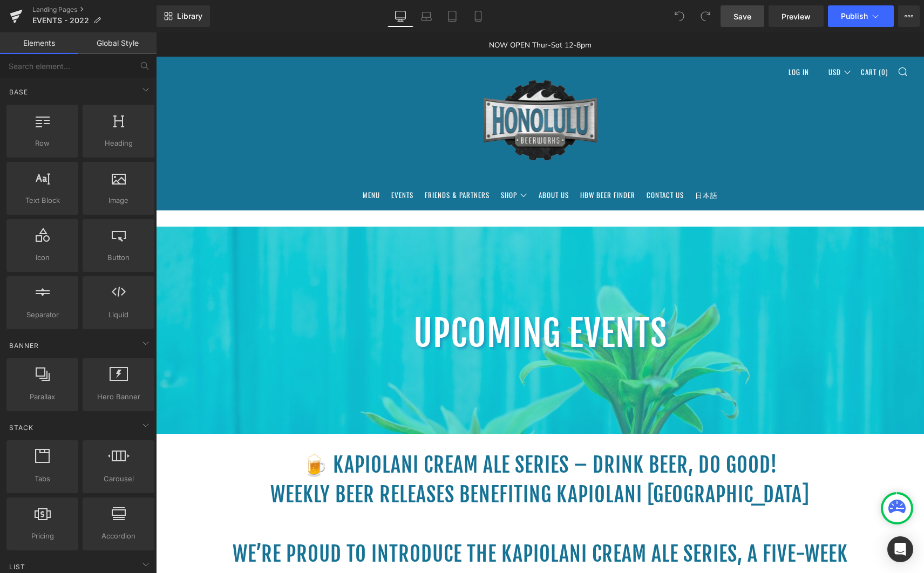 This screenshot has width=924, height=573. I want to click on span: Icon, so click(42, 257).